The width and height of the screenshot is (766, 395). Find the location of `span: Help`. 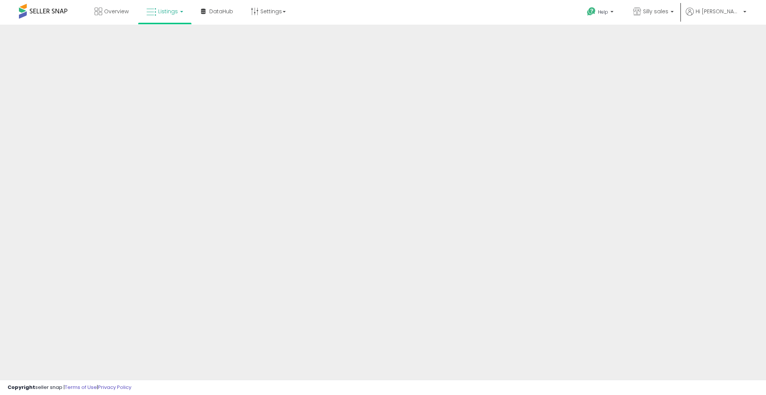

span: Help is located at coordinates (603, 12).